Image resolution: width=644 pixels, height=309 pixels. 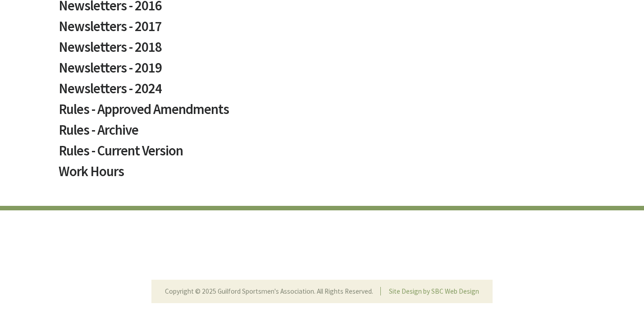 I want to click on a: Work Hours, so click(x=322, y=175).